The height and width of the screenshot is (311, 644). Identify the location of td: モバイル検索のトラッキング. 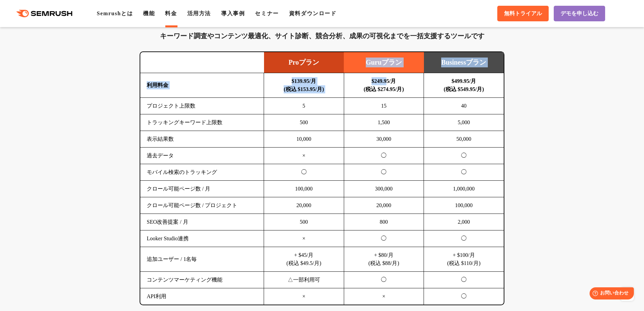
(203, 172).